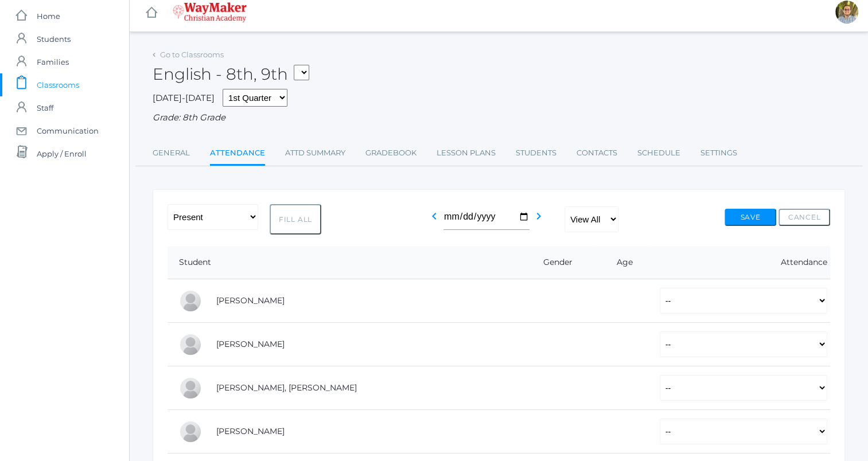  Describe the element at coordinates (315, 153) in the screenshot. I see `a: Attd Summary` at that location.